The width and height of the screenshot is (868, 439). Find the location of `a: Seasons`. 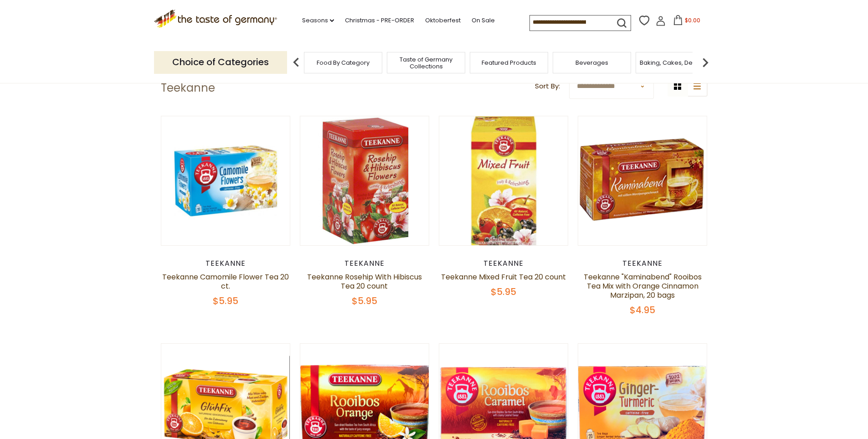

a: Seasons is located at coordinates (318, 21).